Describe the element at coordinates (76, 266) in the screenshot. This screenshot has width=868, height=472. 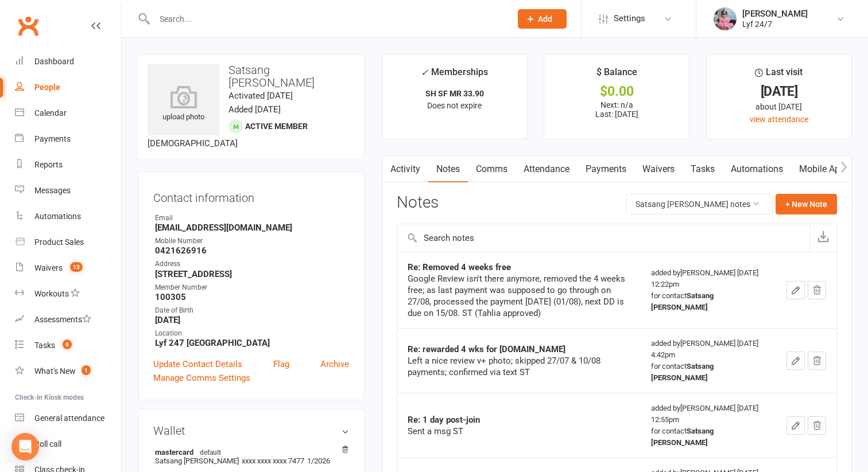
I see `span: 13` at that location.